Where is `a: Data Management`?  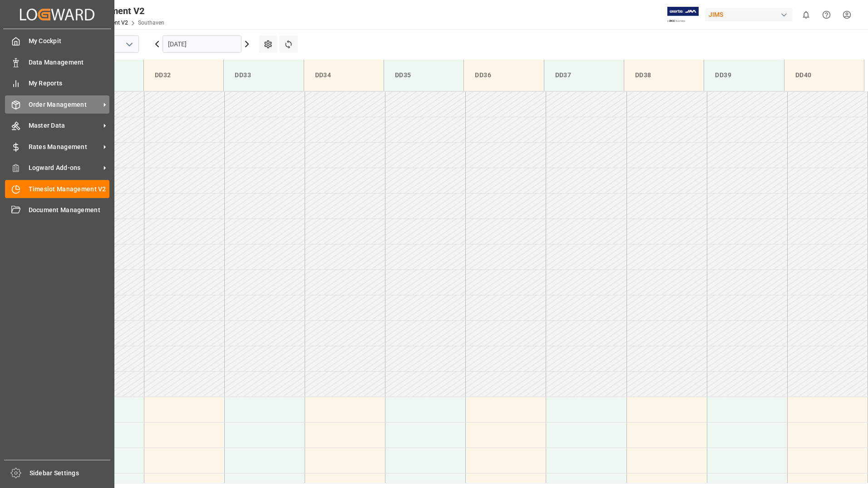 a: Data Management is located at coordinates (57, 62).